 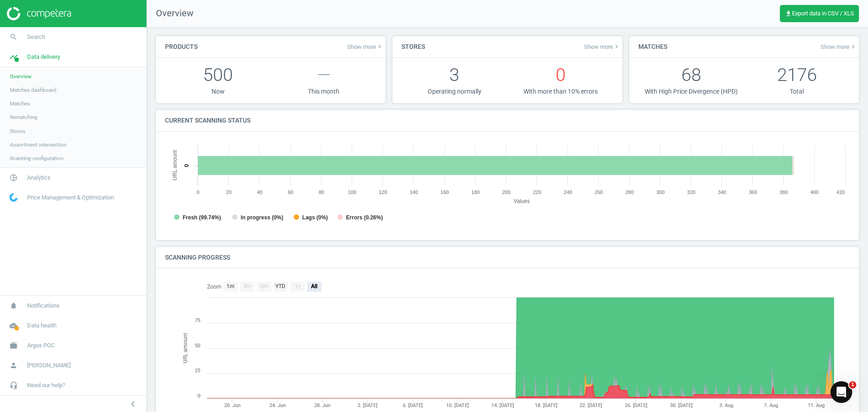 I want to click on i: get_app, so click(x=788, y=13).